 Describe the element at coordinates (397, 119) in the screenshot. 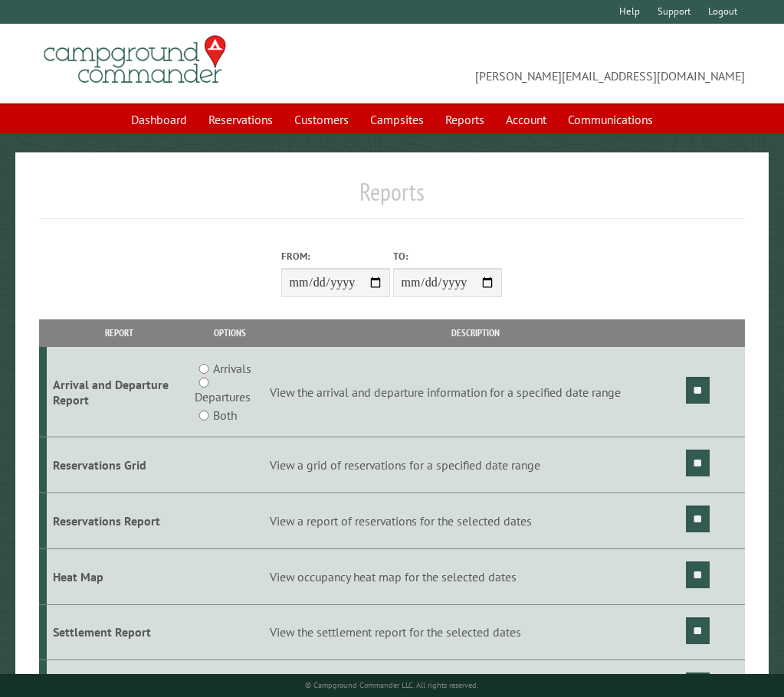

I see `a: Campsites` at that location.